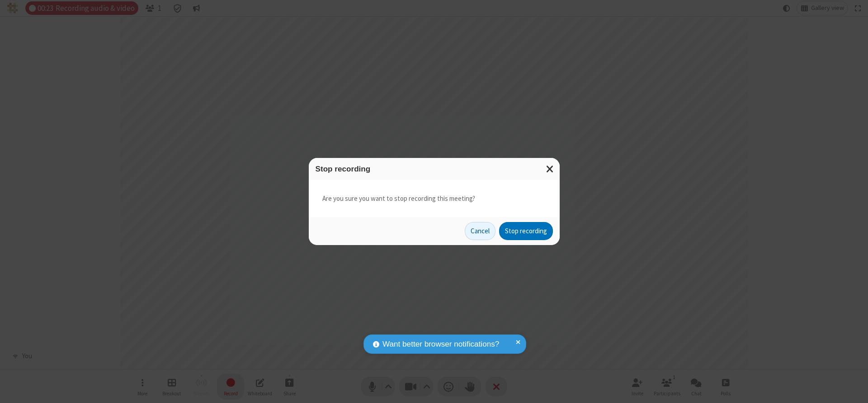 This screenshot has height=403, width=868. Describe the element at coordinates (550, 169) in the screenshot. I see `button: Close modal` at that location.